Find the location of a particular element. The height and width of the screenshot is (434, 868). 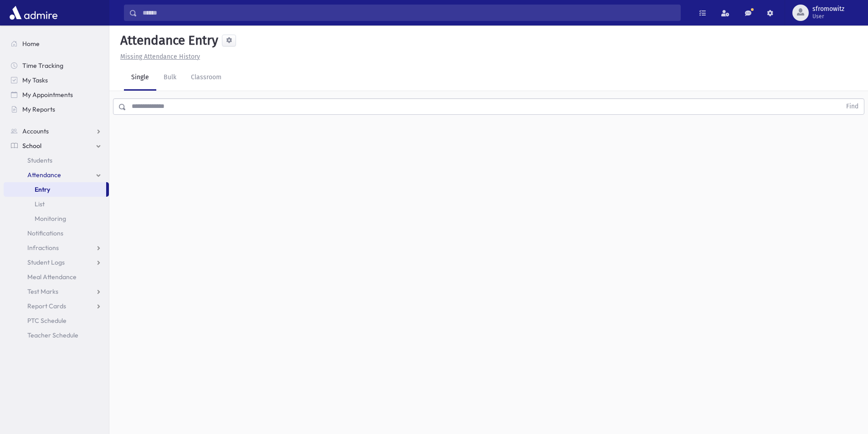

a: PTC Schedule is located at coordinates (56, 320).